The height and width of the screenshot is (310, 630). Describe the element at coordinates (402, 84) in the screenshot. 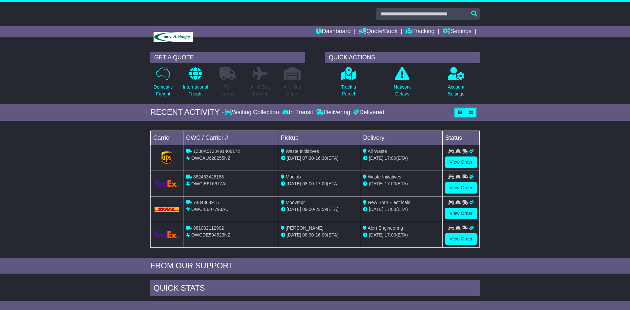

I see `a: NetworkDelays` at that location.